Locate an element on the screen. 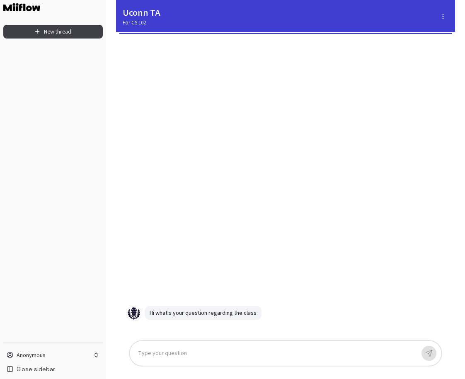  p: Hi what's your question regarding the class is located at coordinates (203, 313).